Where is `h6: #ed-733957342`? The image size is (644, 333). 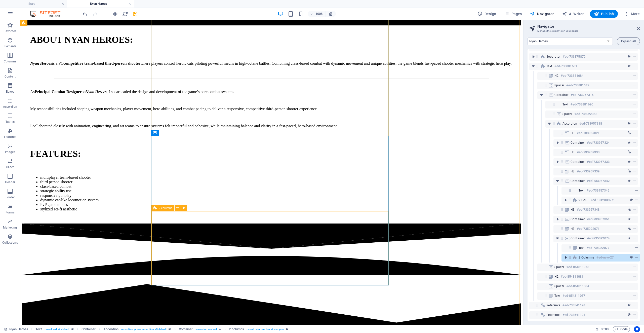
h6: #ed-733957342 is located at coordinates (598, 181).